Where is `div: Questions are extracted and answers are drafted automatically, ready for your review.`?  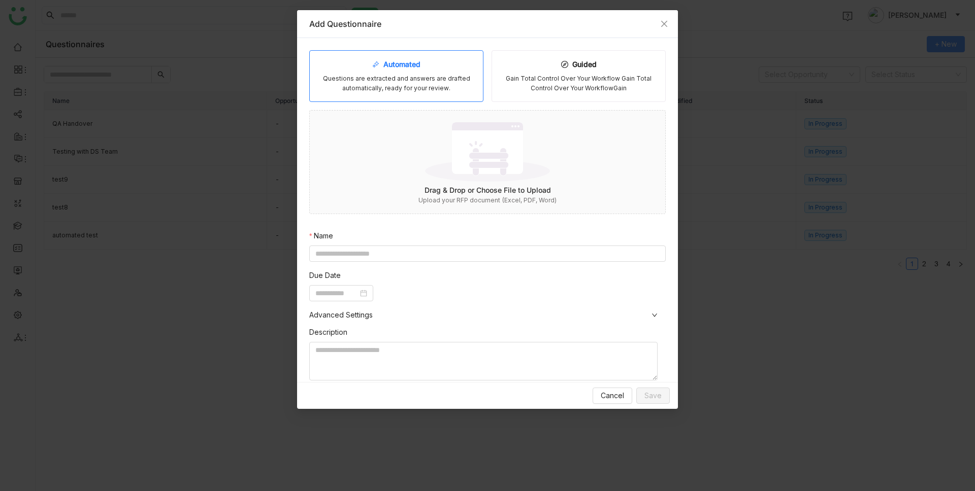
div: Questions are extracted and answers are drafted automatically, ready for your review. is located at coordinates (396, 84).